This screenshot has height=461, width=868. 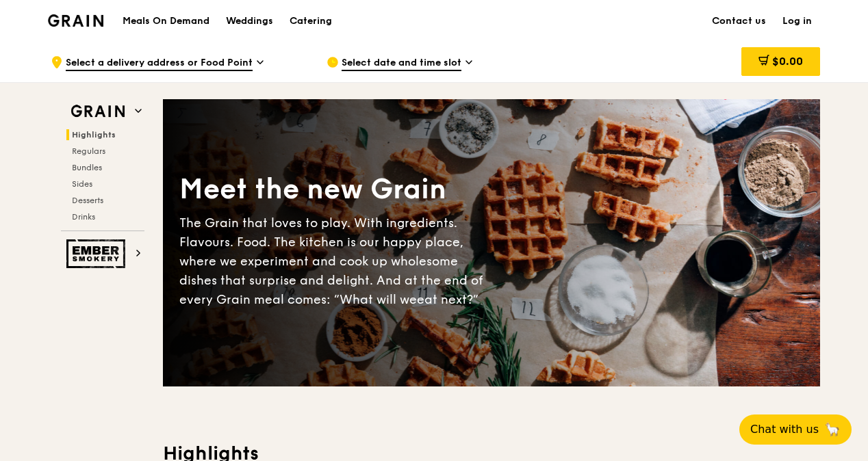 I want to click on a: Log in, so click(x=797, y=21).